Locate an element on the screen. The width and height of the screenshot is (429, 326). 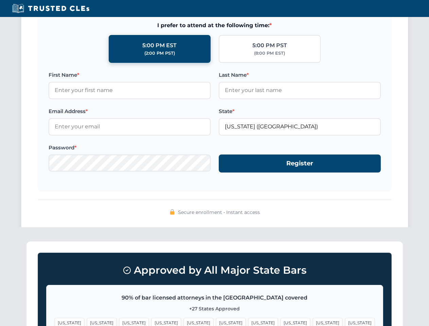
img: Trusted CLEs is located at coordinates (51, 8).